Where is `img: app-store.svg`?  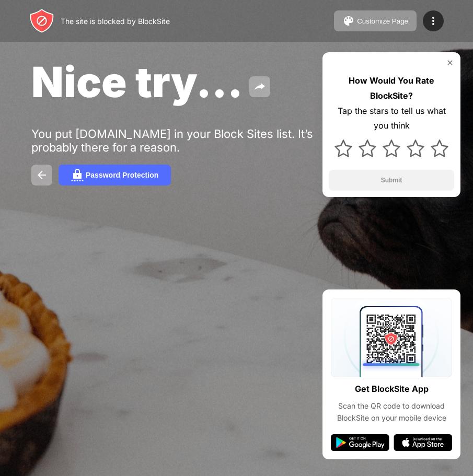 img: app-store.svg is located at coordinates (423, 443).